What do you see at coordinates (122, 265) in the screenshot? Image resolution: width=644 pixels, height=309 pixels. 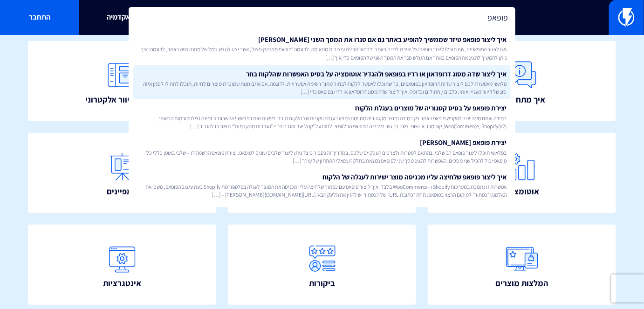 I see `a: אינטגרציות` at bounding box center [122, 265].